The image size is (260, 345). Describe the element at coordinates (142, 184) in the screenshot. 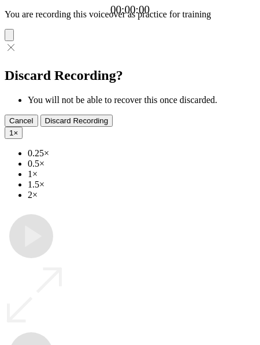

I see `li: 1.5×` at that location.